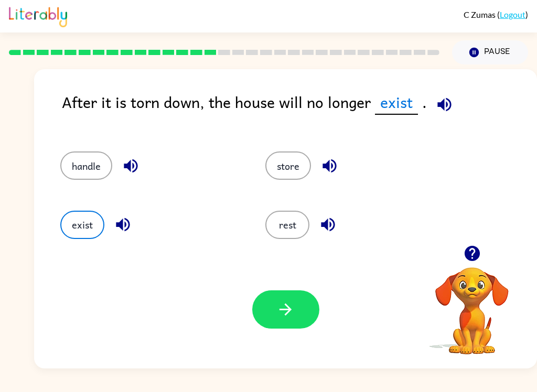  I want to click on button: rest, so click(287, 225).